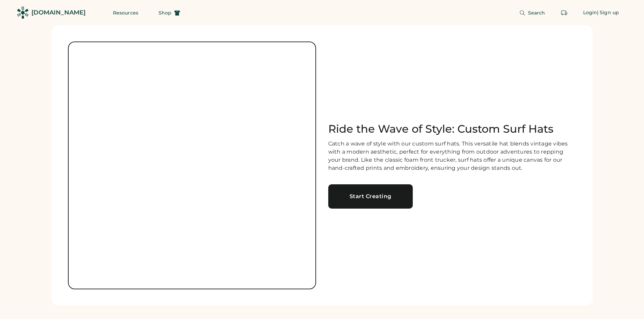  I want to click on a: Start Creating, so click(370, 197).